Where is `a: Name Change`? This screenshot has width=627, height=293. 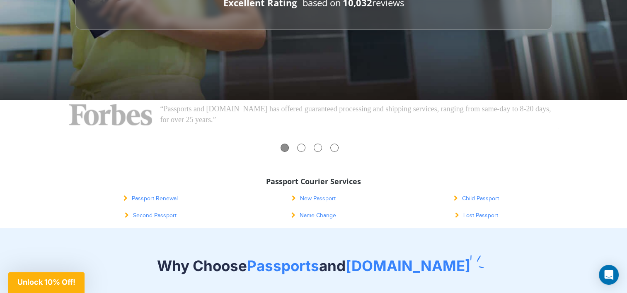
a: Name Change is located at coordinates (313, 216).